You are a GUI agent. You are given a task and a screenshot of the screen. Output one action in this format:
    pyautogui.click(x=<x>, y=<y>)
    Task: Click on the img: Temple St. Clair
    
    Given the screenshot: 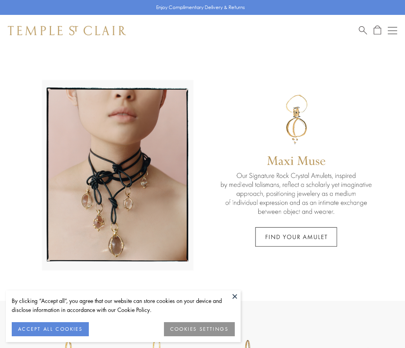 What is the action you would take?
    pyautogui.click(x=67, y=31)
    